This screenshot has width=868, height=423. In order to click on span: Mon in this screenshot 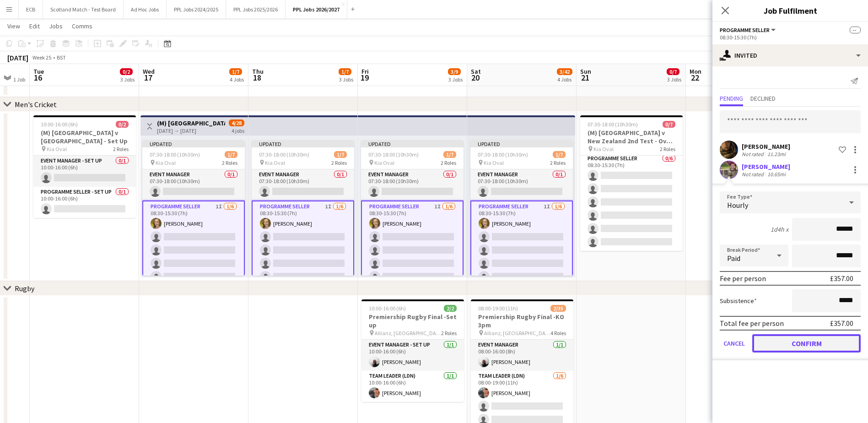, I will do `click(696, 71)`.